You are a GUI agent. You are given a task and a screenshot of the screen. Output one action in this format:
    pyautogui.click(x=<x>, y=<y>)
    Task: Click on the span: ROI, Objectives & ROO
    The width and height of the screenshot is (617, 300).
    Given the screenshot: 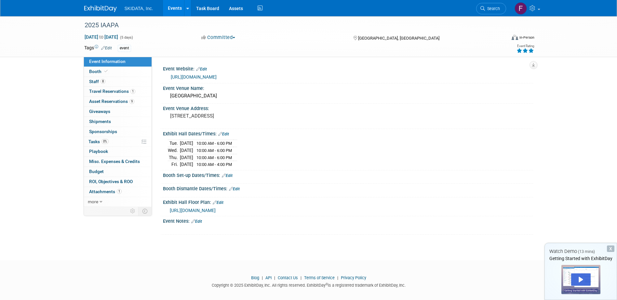 What is the action you would take?
    pyautogui.click(x=111, y=182)
    